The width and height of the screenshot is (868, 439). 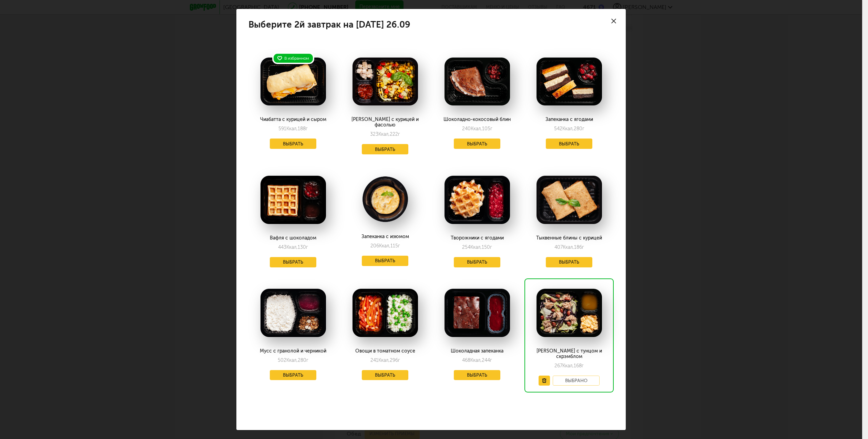 What do you see at coordinates (385, 134) in the screenshot?
I see `div: 323 222` at bounding box center [385, 134].